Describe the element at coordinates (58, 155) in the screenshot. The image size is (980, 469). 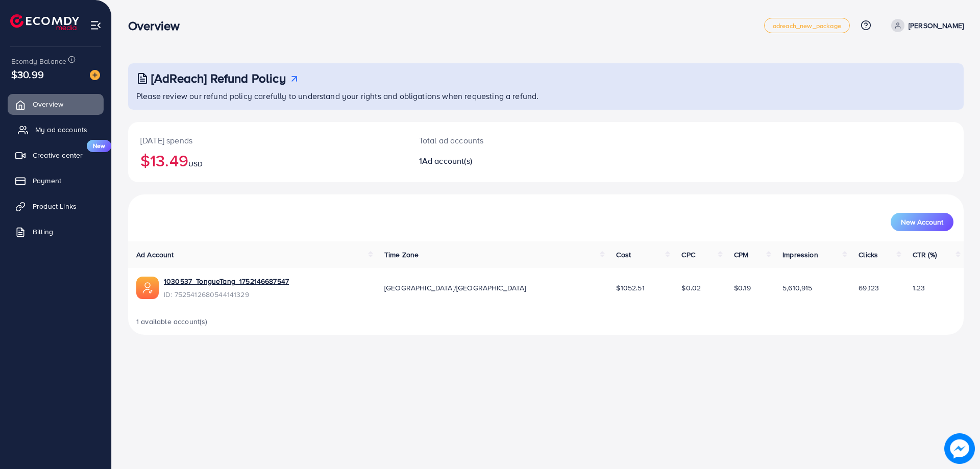
I see `span: Creative center` at that location.